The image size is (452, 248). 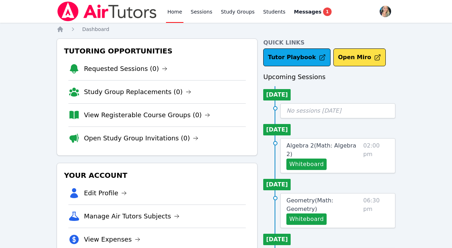 What do you see at coordinates (322, 150) in the screenshot?
I see `span: Algebra 2 ( Math: Algebra 2 )` at bounding box center [322, 150].